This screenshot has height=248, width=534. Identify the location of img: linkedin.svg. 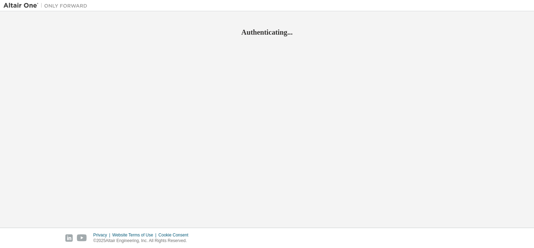
(69, 237).